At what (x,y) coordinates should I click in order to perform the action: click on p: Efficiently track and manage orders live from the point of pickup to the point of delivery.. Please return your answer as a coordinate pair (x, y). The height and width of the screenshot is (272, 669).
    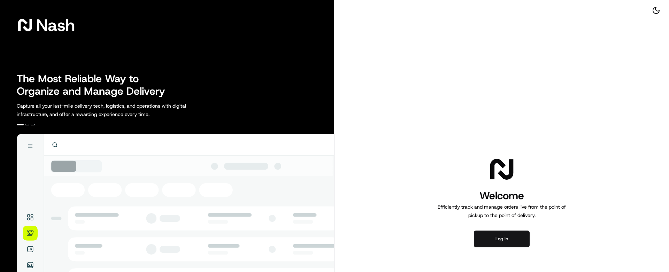
    Looking at the image, I should click on (502, 211).